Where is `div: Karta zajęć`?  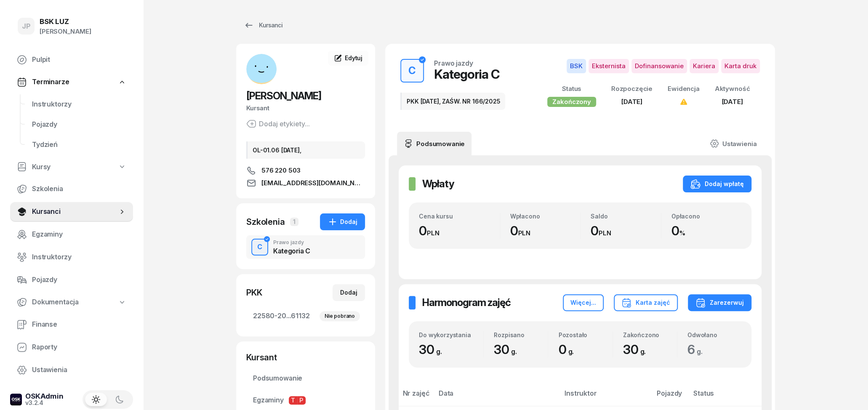
div: Karta zajęć is located at coordinates (646, 303).